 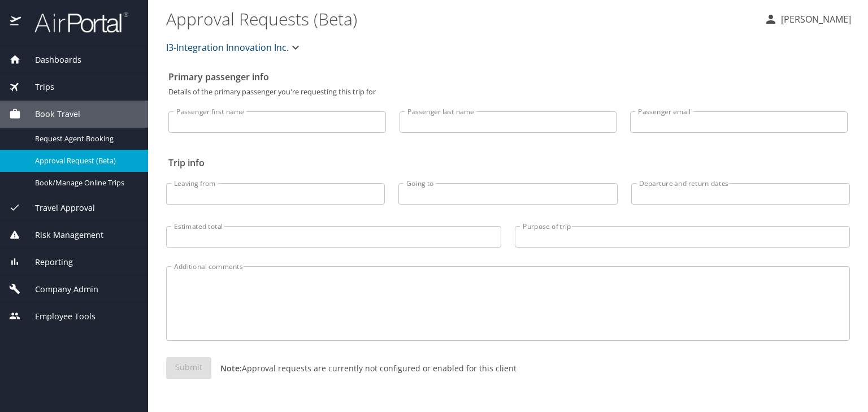 I want to click on span: Travel Approval, so click(x=58, y=208).